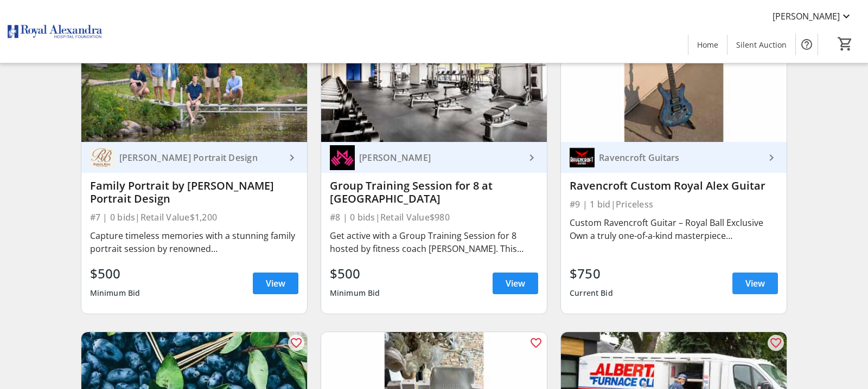 This screenshot has height=389, width=868. What do you see at coordinates (674, 229) in the screenshot?
I see `div: Custom Ravencroft Guitar – Royal Ball Exclusive Own a truly one-of-a-kind masterpiece handcrafted...` at bounding box center [674, 229].